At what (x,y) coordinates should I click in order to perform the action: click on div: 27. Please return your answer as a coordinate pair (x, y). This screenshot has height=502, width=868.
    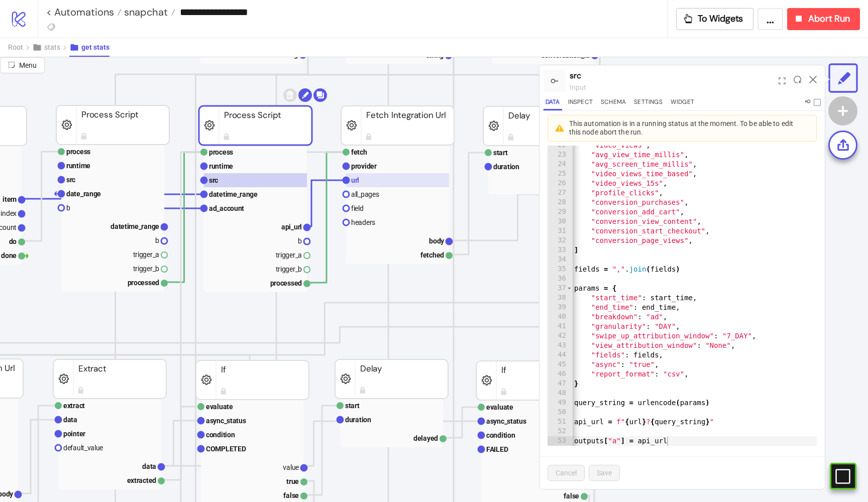
    Looking at the image, I should click on (560, 193).